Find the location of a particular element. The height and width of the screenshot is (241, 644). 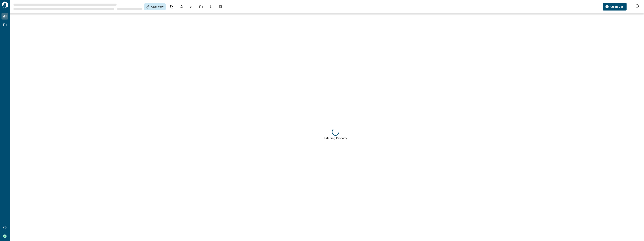

div: Photos is located at coordinates (182, 7).